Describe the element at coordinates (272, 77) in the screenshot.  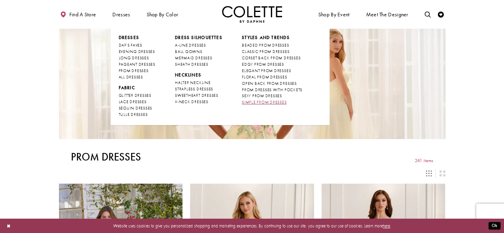
I see `a: FLORAL PROM DRESSES` at that location.